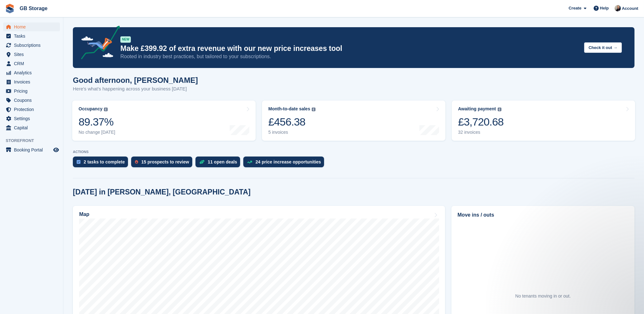  Describe the element at coordinates (35, 141) in the screenshot. I see `span: Storefront` at that location.